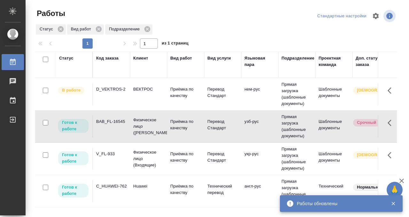 The width and height of the screenshot is (409, 217). I want to click on p: Нормальный, so click(371, 187).